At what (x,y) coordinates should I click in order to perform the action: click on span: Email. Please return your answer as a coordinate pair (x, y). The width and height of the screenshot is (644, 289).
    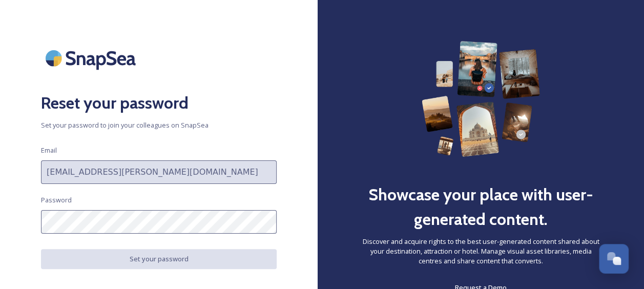
    Looking at the image, I should click on (48, 150).